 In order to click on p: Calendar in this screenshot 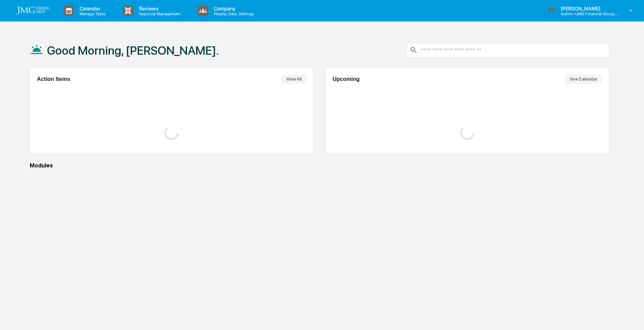, I will do `click(92, 9)`.